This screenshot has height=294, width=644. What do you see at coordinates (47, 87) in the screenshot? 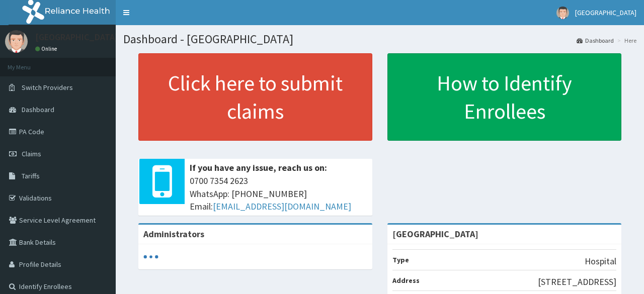
I see `span: Switch Providers` at bounding box center [47, 87].